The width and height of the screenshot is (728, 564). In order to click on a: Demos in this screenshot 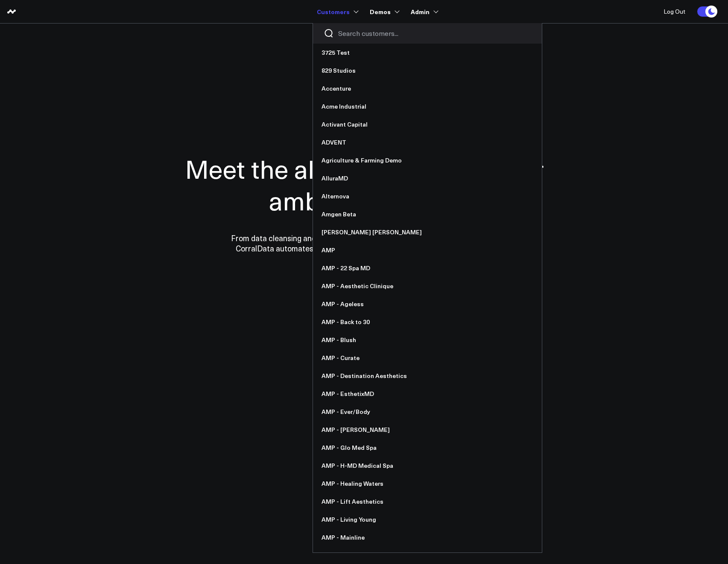, I will do `click(384, 12)`.